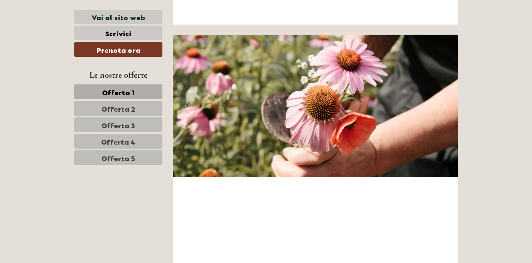 The image size is (532, 263). What do you see at coordinates (118, 49) in the screenshot?
I see `a: Prenota ora` at bounding box center [118, 49].